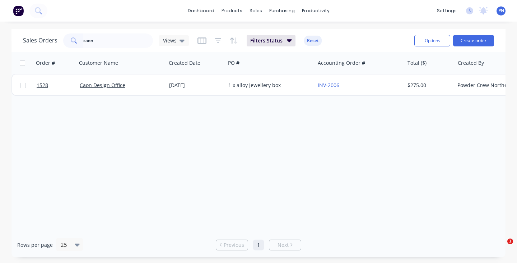 This screenshot has width=517, height=263. Describe the element at coordinates (118, 41) in the screenshot. I see `input: Search...` at that location.